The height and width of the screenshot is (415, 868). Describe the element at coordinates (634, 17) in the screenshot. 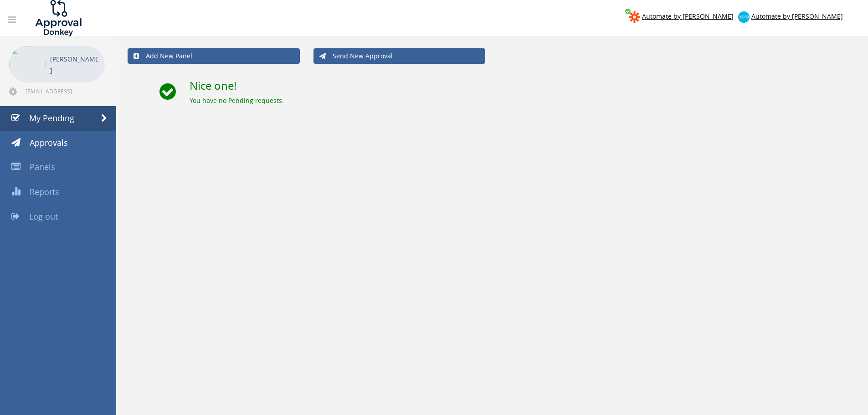

I see `img: zapier-logomark.png` at that location.